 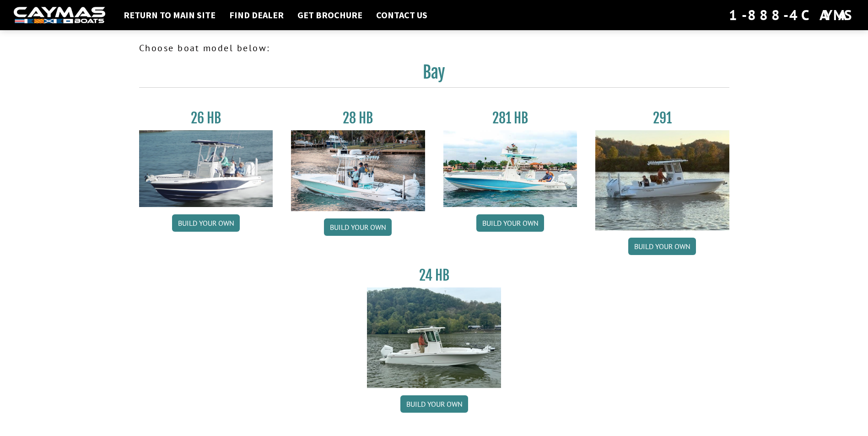 What do you see at coordinates (59, 15) in the screenshot?
I see `img: white-logo-c9c8dbefe5ff5ceceb0f0178aa75bf4bb51f6bca0971e226c86eb53dfe498488.png` at bounding box center [59, 15].